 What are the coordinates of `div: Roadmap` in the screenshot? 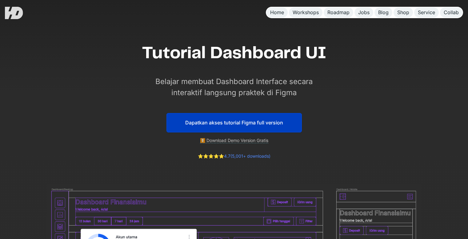 It's located at (338, 12).